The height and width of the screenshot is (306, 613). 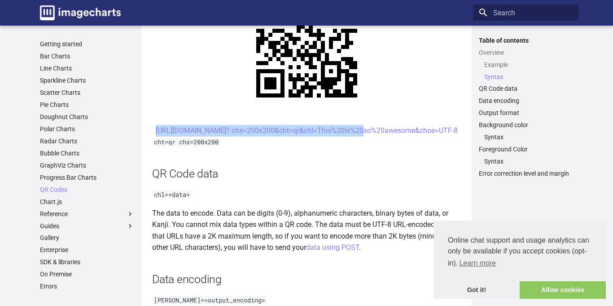 I want to click on a: Progress Bar Charts, so click(x=87, y=177).